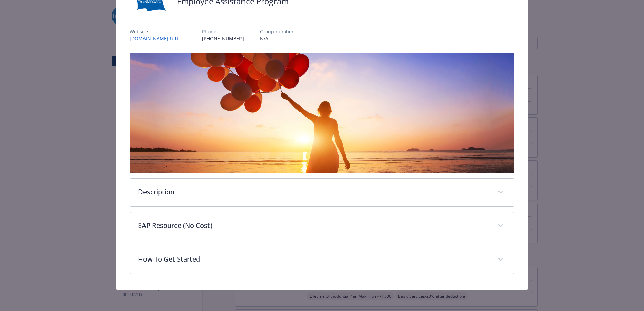  I want to click on div: Description, so click(322, 192).